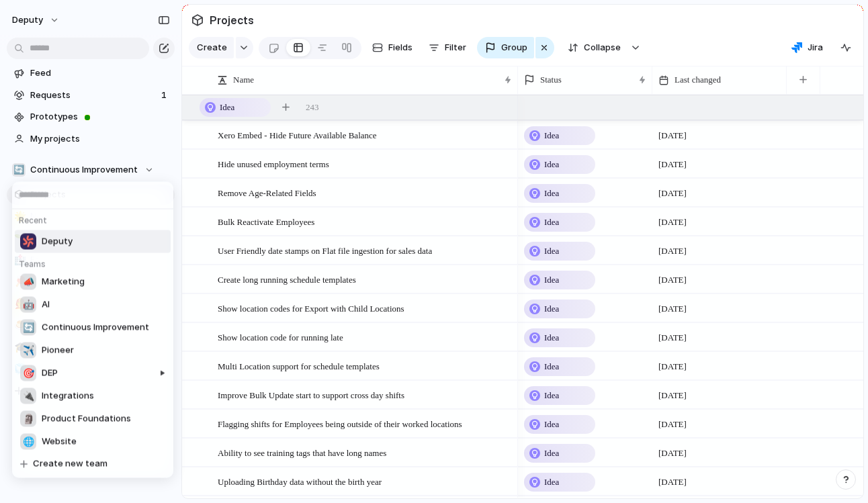  I want to click on span: Pioneer, so click(58, 350).